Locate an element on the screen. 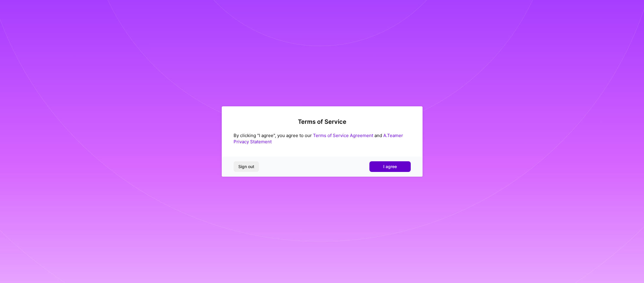 This screenshot has height=283, width=644. span: I agree is located at coordinates (390, 167).